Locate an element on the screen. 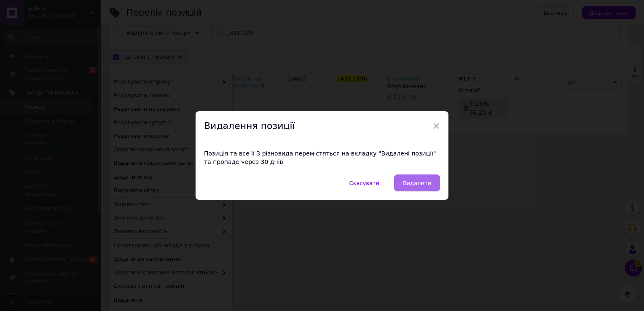 Image resolution: width=644 pixels, height=311 pixels. span: Видалити is located at coordinates (417, 183).